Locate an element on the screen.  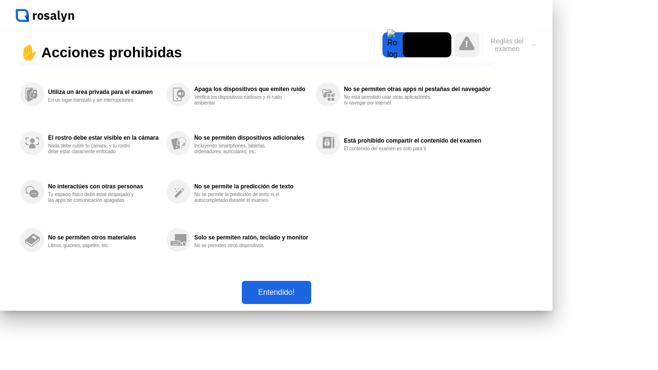
div: Tu espacio físico debe estar despejado y las apps de comunicación apagadas is located at coordinates (93, 197).